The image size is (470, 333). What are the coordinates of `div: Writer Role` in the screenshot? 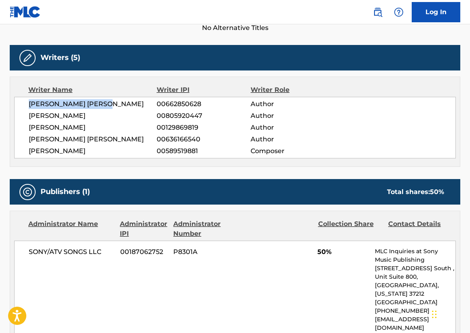 It's located at (293, 90).